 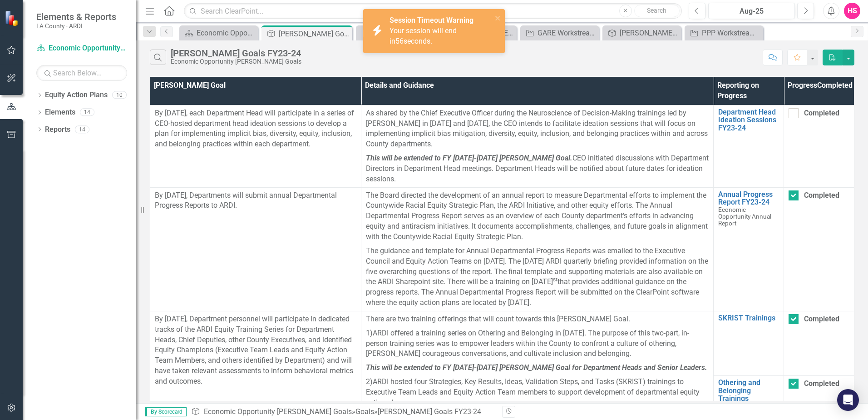 What do you see at coordinates (852, 11) in the screenshot?
I see `button: HS` at bounding box center [852, 11].